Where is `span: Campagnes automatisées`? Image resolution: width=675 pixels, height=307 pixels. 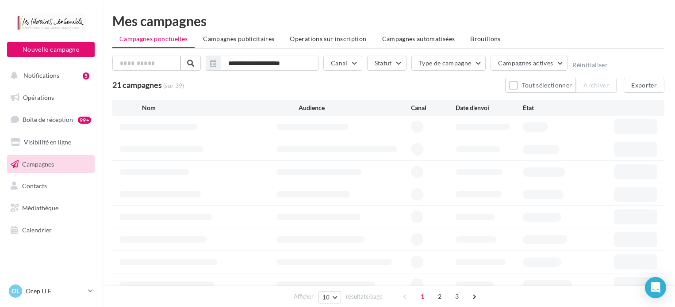
span: Campagnes automatisées is located at coordinates (418, 38).